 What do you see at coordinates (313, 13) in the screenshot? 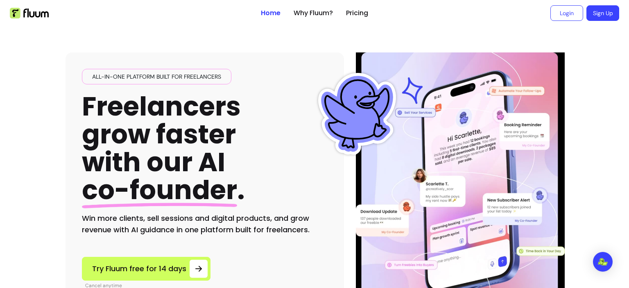
I see `a: Why Fluum?` at bounding box center [313, 13].